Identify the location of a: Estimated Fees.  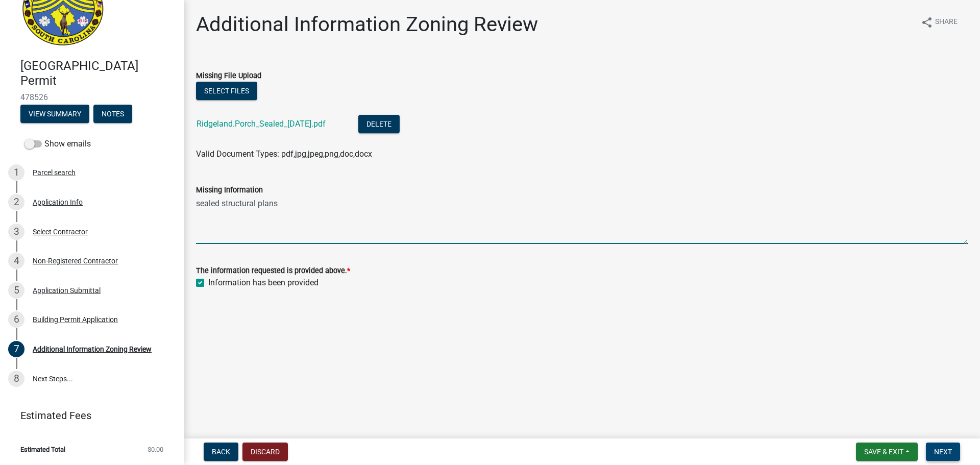
(88, 416).